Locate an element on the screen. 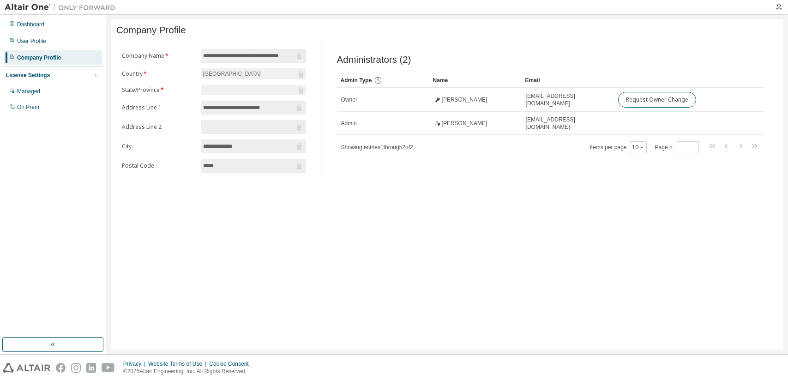 This screenshot has width=788, height=381. span: Page n. is located at coordinates (677, 147).